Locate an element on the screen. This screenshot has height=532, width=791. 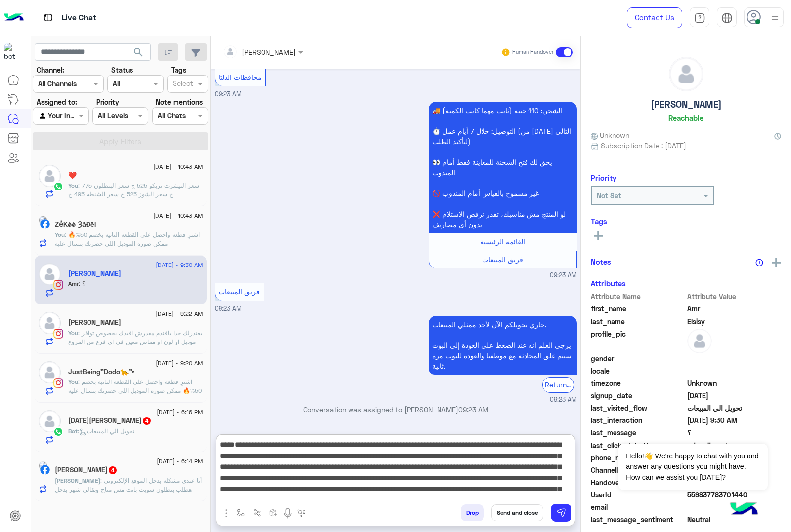
span: signup_date is located at coordinates (638, 396).